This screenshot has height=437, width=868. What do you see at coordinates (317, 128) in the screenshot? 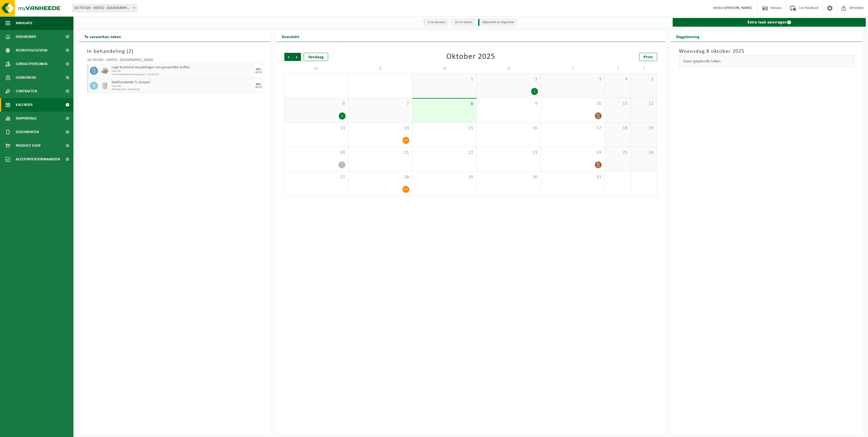
I see `span: 13` at bounding box center [317, 128].